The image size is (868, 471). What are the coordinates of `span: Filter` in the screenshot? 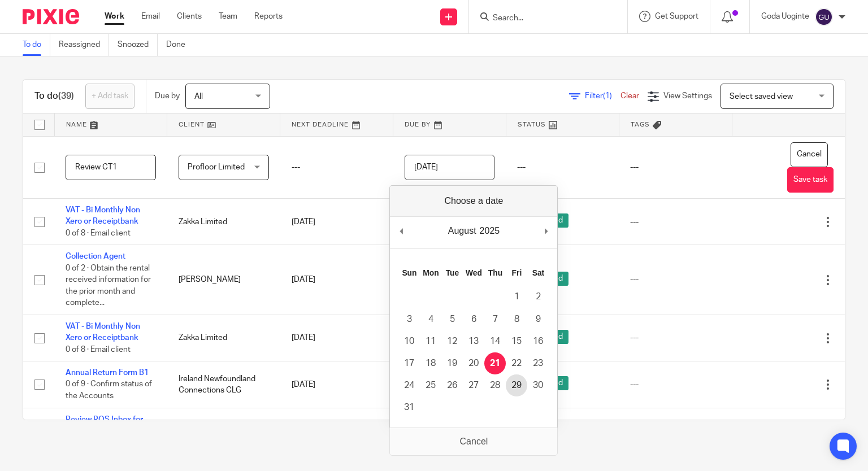 It's located at (603, 96).